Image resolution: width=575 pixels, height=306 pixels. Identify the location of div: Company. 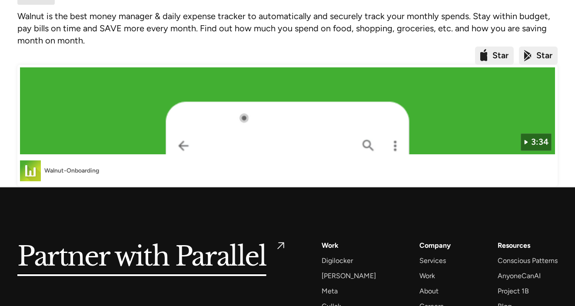
(435, 245).